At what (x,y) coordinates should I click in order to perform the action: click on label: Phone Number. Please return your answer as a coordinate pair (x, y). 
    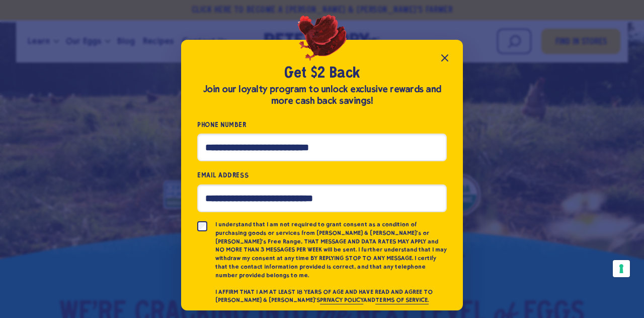
    Looking at the image, I should click on (322, 125).